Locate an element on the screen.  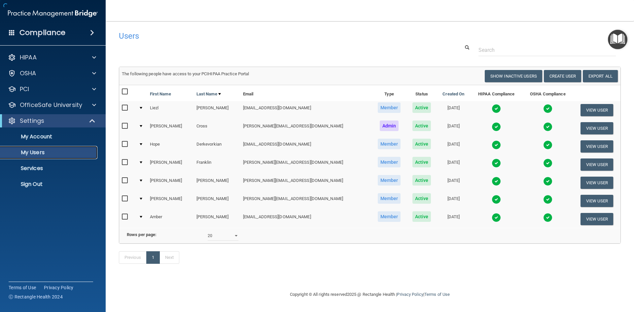
a: HIPAA is located at coordinates (52, 57).